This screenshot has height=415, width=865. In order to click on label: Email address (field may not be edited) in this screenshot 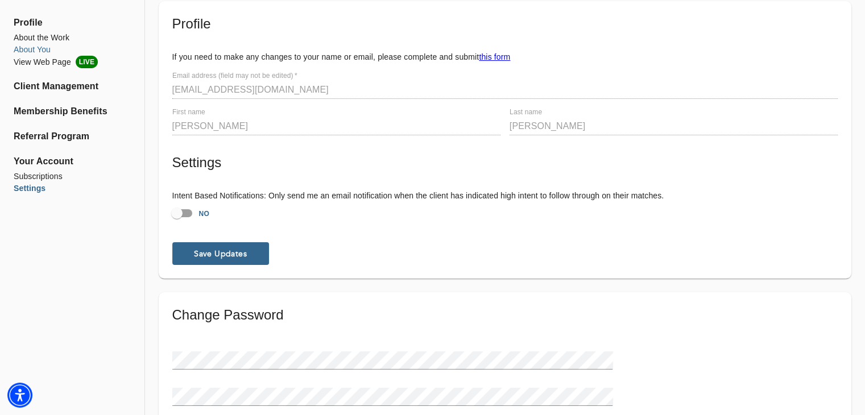, I will do `click(235, 76)`.